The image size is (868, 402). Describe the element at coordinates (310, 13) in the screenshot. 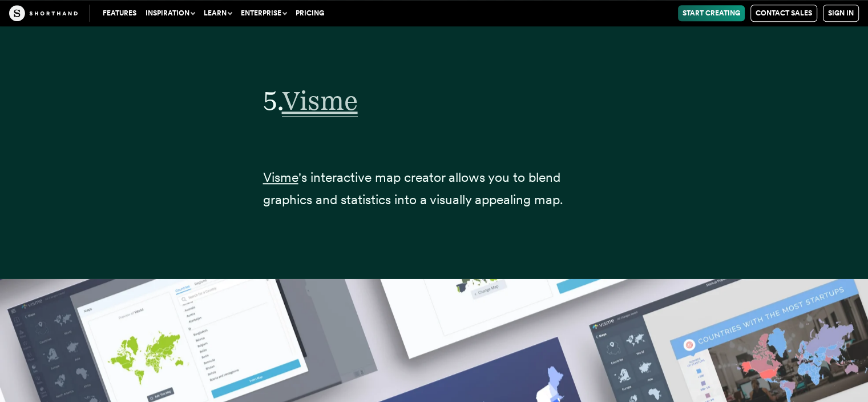

I see `a: Pricing` at that location.